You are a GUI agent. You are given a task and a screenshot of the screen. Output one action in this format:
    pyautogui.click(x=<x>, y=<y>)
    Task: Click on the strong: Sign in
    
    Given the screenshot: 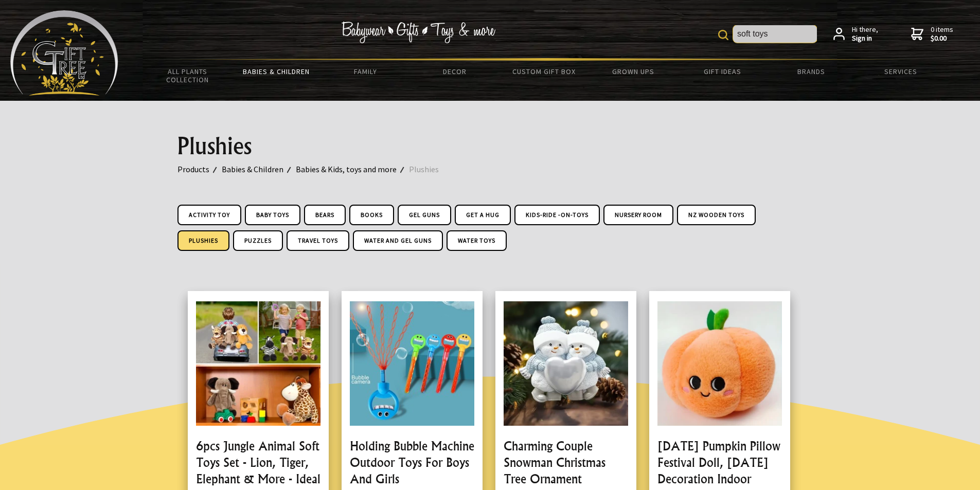 What is the action you would take?
    pyautogui.click(x=866, y=38)
    